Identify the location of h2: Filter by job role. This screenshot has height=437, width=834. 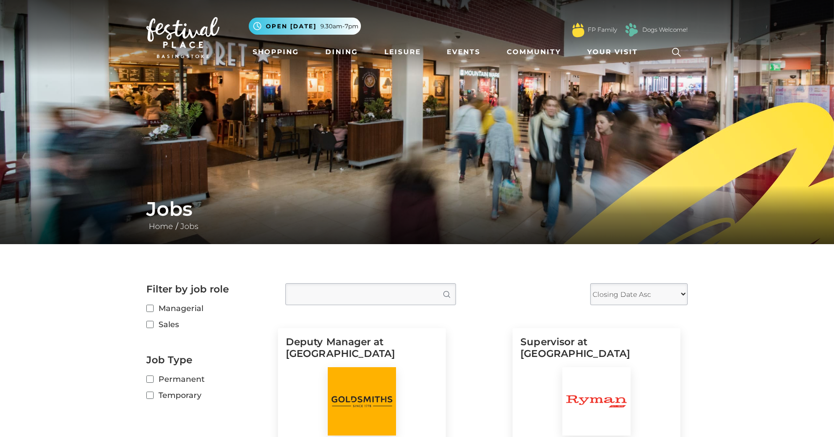
(208, 289).